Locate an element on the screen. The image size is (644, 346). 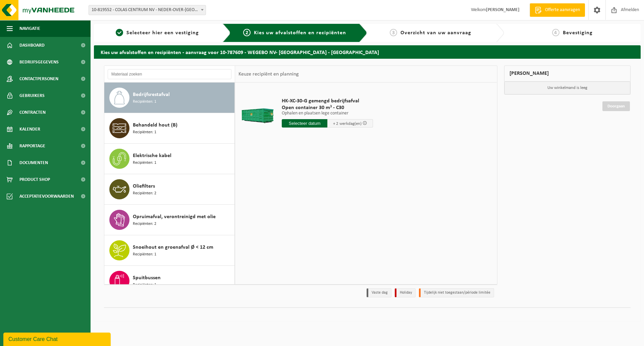
a: Doorgaan is located at coordinates (616, 106).